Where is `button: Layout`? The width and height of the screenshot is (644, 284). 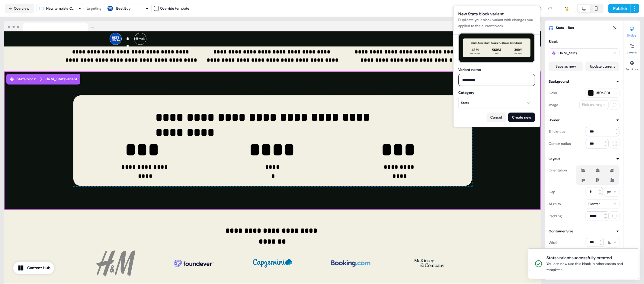
button: Layout is located at coordinates (584, 159).